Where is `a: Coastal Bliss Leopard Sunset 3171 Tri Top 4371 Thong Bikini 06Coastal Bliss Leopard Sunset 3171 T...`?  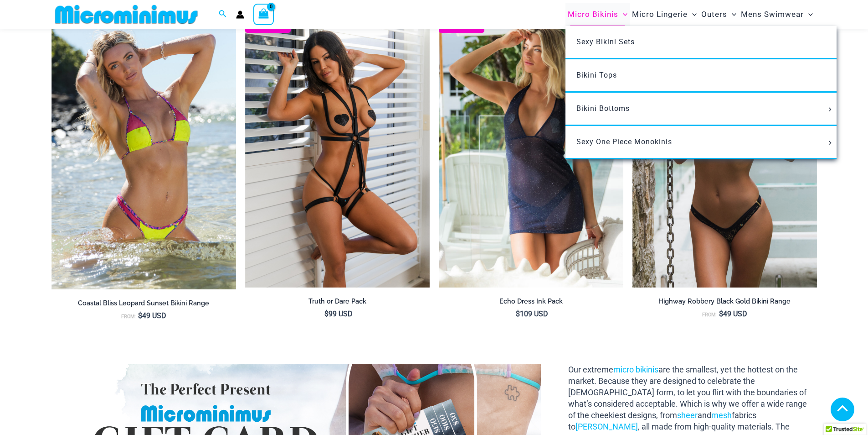 a: Coastal Bliss Leopard Sunset 3171 Tri Top 4371 Thong Bikini 06Coastal Bliss Leopard Sunset 3171 T... is located at coordinates (143, 150).